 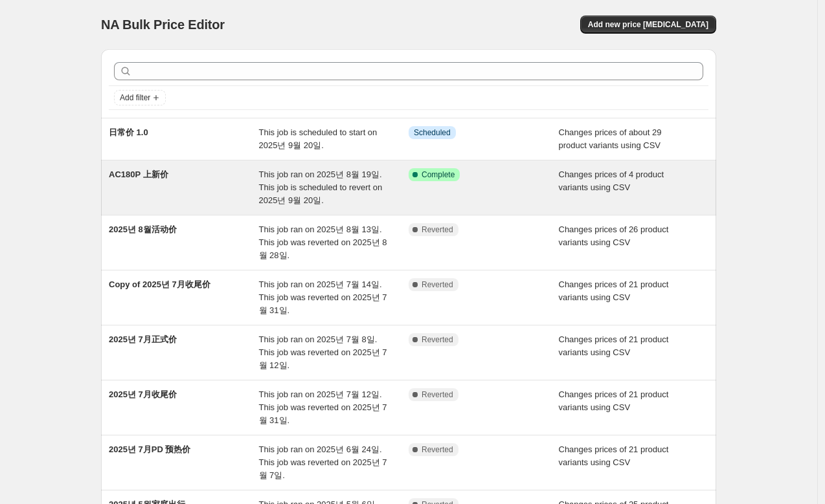 I want to click on span: 2025년 7月收尾价, so click(x=142, y=394).